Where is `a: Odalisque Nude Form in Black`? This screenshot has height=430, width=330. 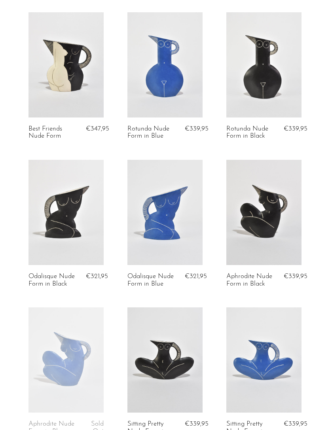
a: Odalisque Nude Form in Black is located at coordinates (52, 280).